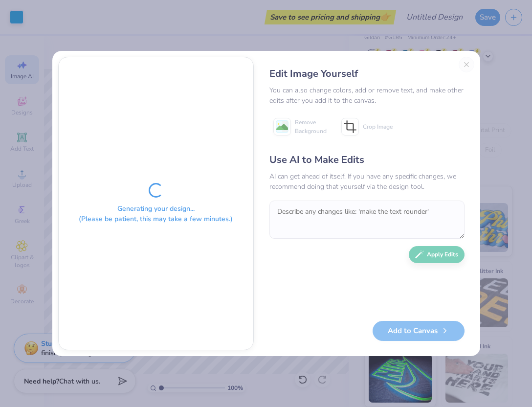  I want to click on div: Generating your design... (Please be patient, this may take a few minutes.), so click(156, 214).